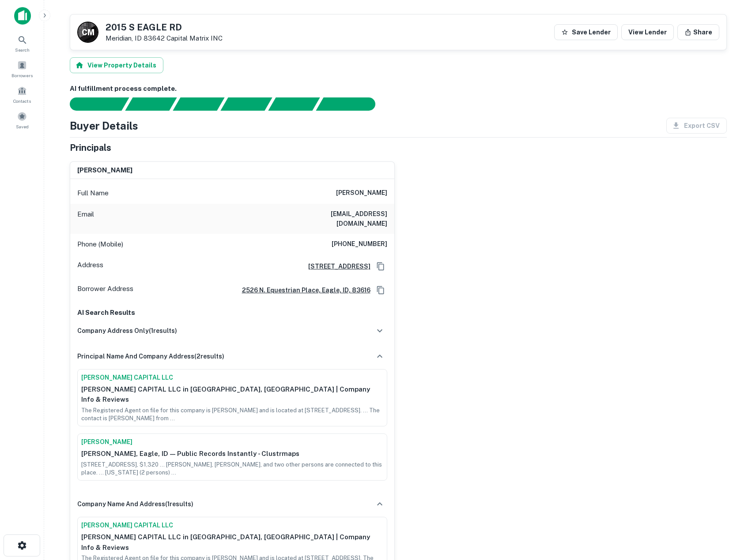  What do you see at coordinates (195, 38) in the screenshot?
I see `a: Capital Matrix INC` at bounding box center [195, 38].